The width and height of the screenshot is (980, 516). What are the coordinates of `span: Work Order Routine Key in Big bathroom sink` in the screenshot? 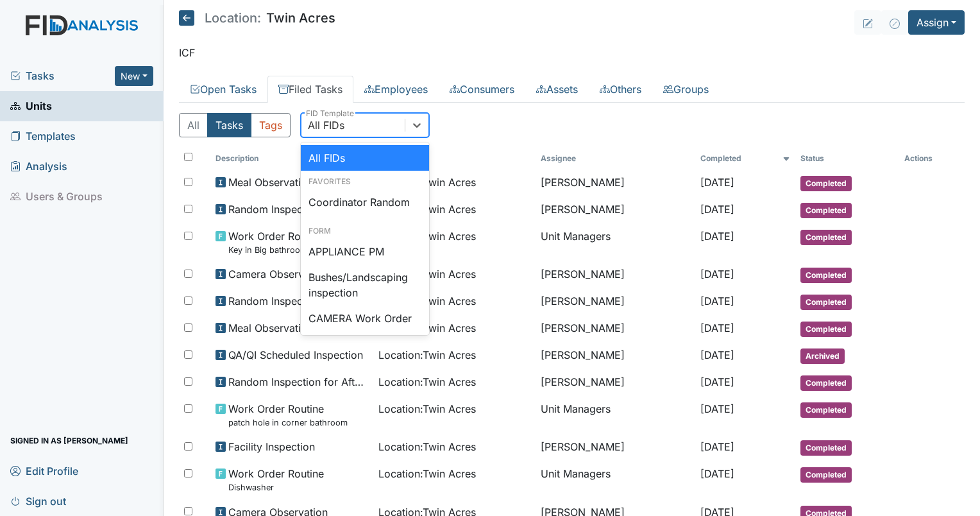 It's located at (277, 241).